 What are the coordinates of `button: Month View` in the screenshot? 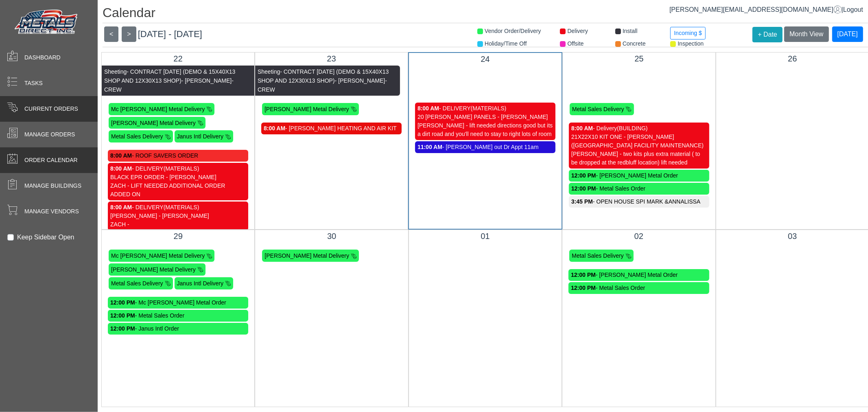 It's located at (806, 34).